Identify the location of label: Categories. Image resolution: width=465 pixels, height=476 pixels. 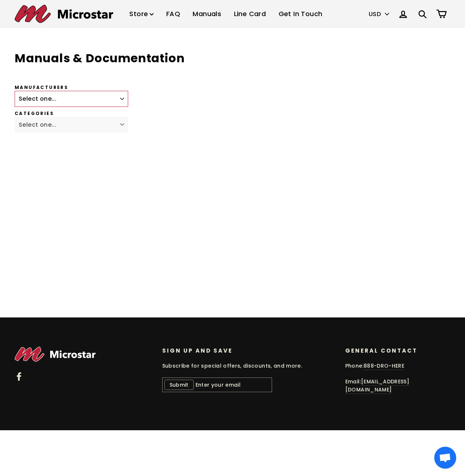
(176, 114).